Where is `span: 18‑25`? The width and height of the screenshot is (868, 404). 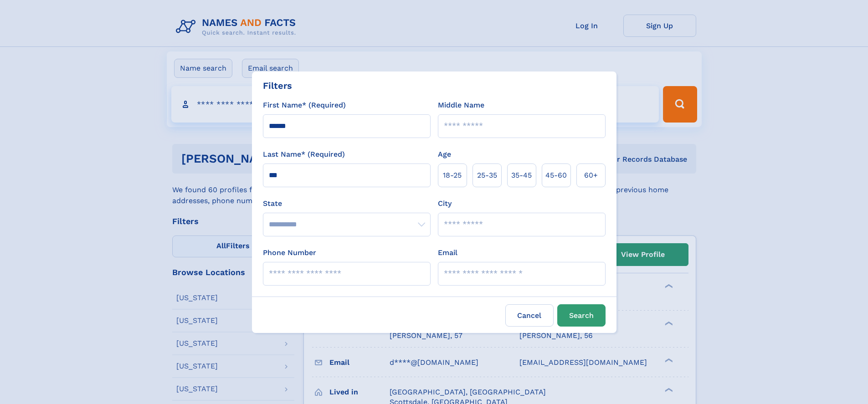
span: 18‑25 is located at coordinates (452, 176).